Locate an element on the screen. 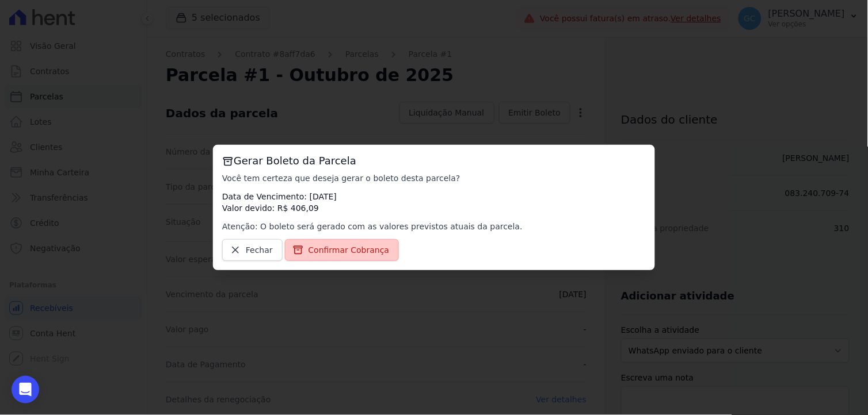 The image size is (868, 415). span: Confirmar Cobrança is located at coordinates (349, 250).